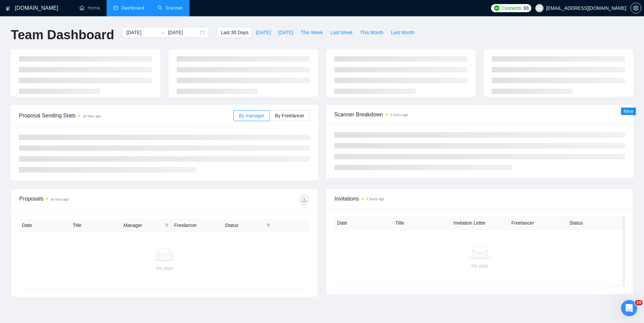 Image resolution: width=644 pixels, height=323 pixels. Describe the element at coordinates (636, 8) in the screenshot. I see `a: setting` at that location.